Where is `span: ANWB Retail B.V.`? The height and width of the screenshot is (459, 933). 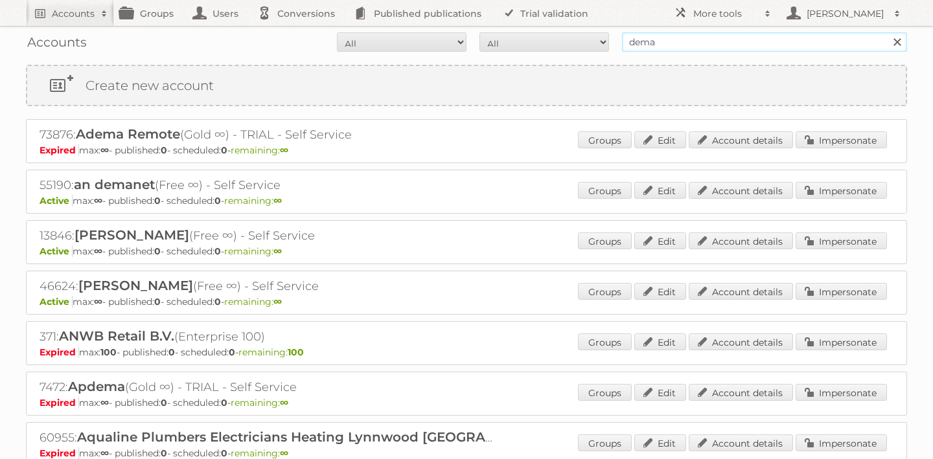
span: ANWB Retail B.V. is located at coordinates (117, 336).